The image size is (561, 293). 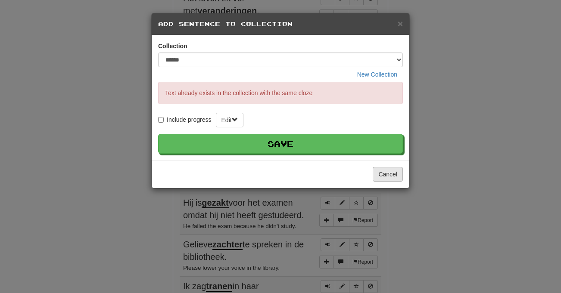 What do you see at coordinates (388, 174) in the screenshot?
I see `button: Cancel` at bounding box center [388, 174].